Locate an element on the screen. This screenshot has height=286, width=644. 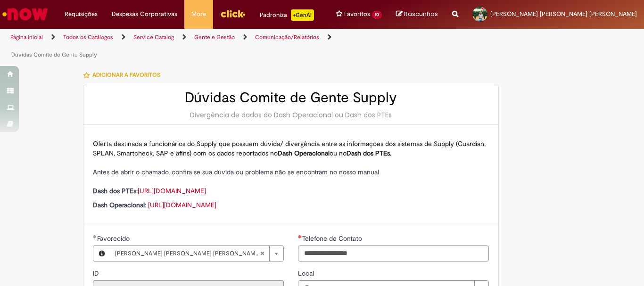
span: Favoritos is located at coordinates (357, 14).